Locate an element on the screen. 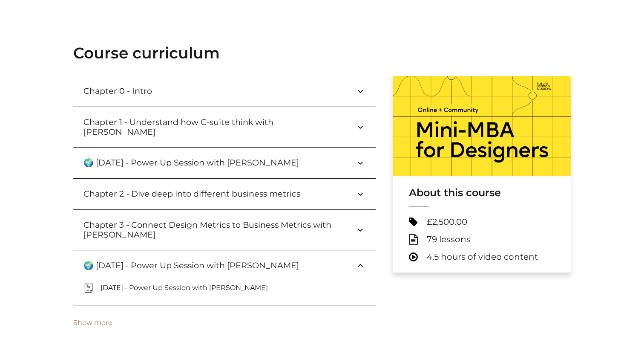 The image size is (644, 351). span: £2,500.00 is located at coordinates (447, 222).